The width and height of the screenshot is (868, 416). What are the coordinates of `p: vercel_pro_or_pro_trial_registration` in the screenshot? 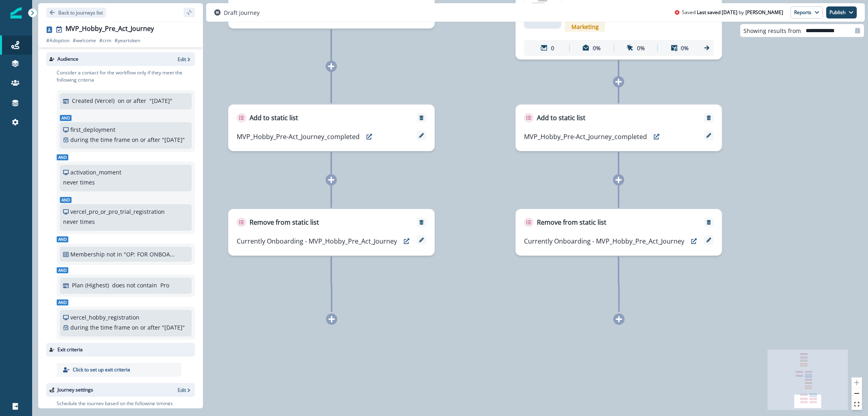 It's located at (117, 211).